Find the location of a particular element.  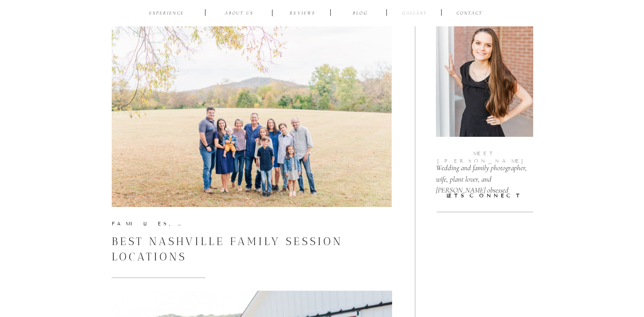

nav: BLOG is located at coordinates (360, 13).